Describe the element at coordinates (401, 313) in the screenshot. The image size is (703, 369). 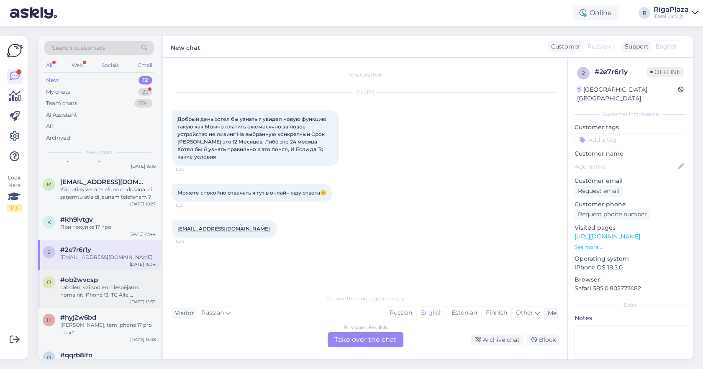
I see `div: Russian` at that location.